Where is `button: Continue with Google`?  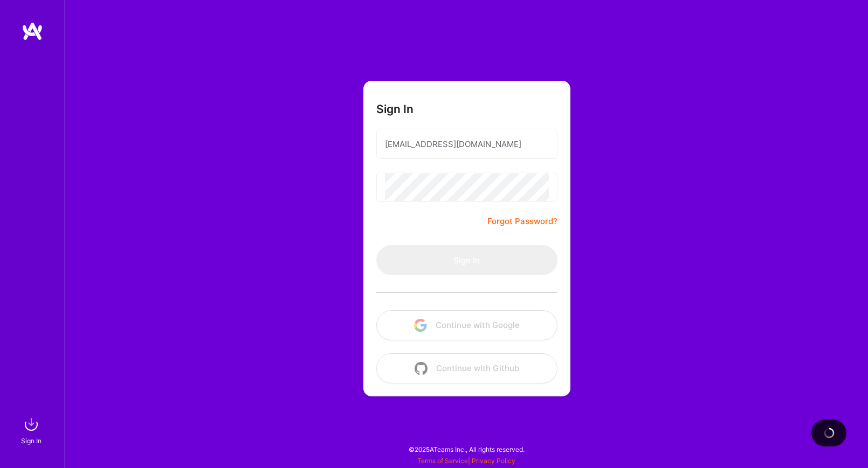
button: Continue with Google is located at coordinates (467, 325).